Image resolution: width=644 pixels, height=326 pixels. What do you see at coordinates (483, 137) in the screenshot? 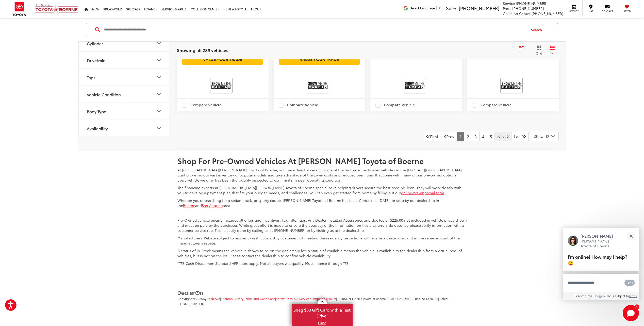
I see `a: 4` at bounding box center [483, 137].